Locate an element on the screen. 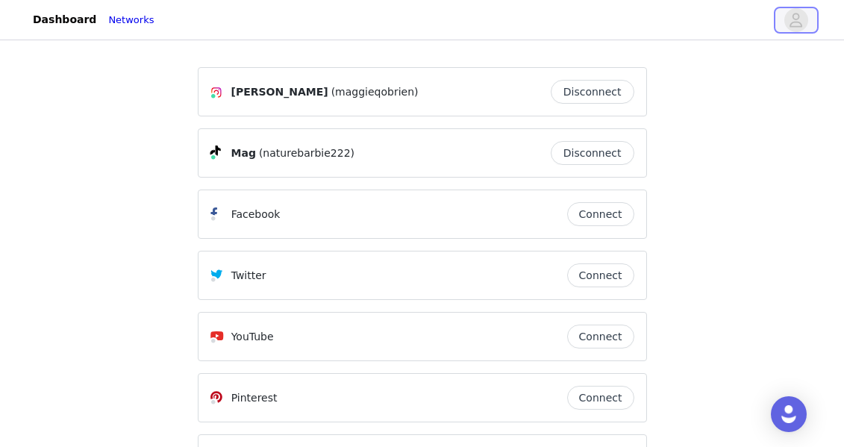  p: Facebook is located at coordinates (256, 214).